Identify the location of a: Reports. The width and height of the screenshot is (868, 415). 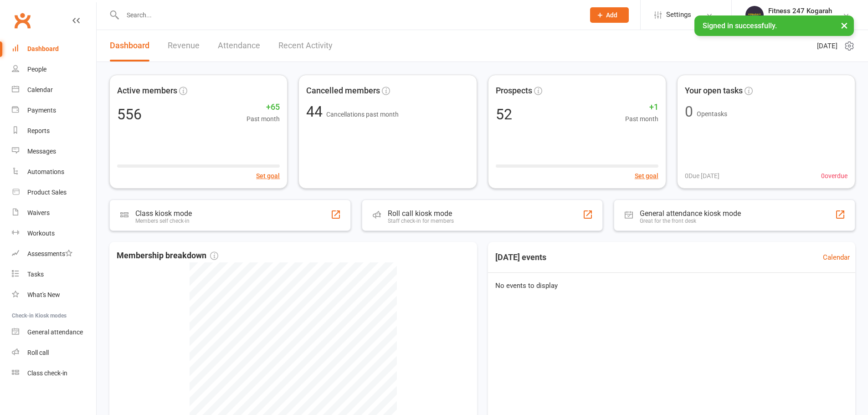
(54, 131).